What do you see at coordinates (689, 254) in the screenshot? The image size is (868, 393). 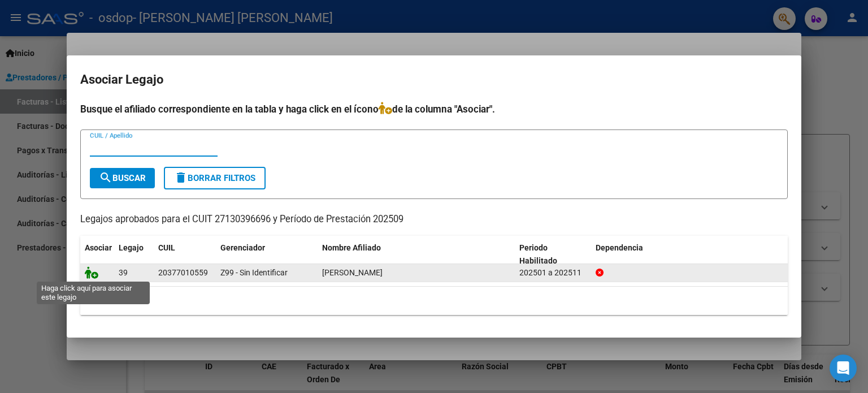 I see `datatable-header-cell: Dependencia` at bounding box center [689, 254].